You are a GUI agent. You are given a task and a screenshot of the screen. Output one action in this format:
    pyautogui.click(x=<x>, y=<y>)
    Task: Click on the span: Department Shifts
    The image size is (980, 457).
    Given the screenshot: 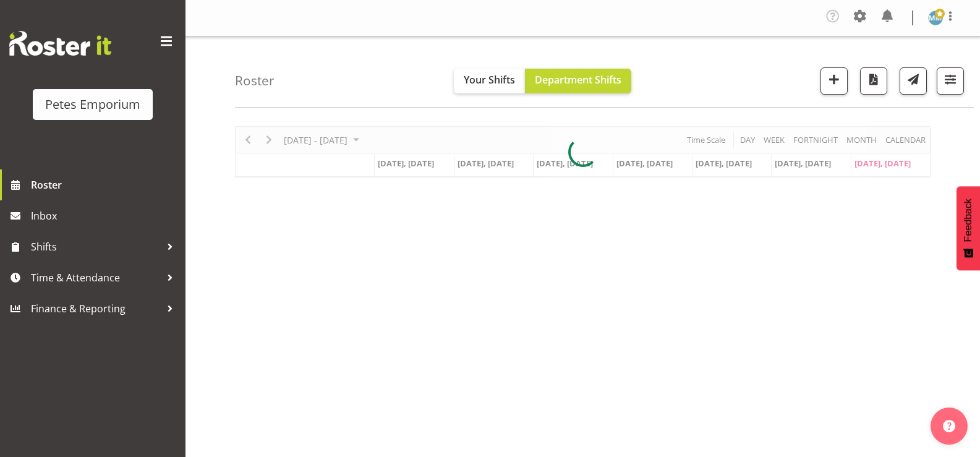 What is the action you would take?
    pyautogui.click(x=578, y=80)
    